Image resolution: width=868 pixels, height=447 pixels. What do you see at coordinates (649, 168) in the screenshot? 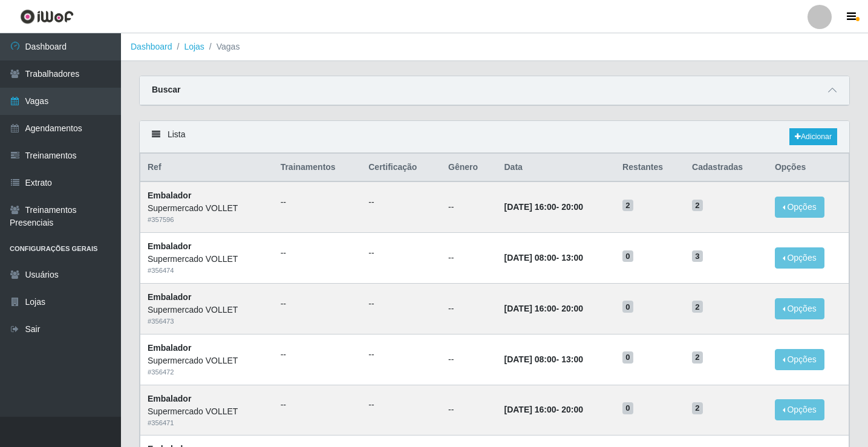
I see `th: Restantes` at bounding box center [649, 168].